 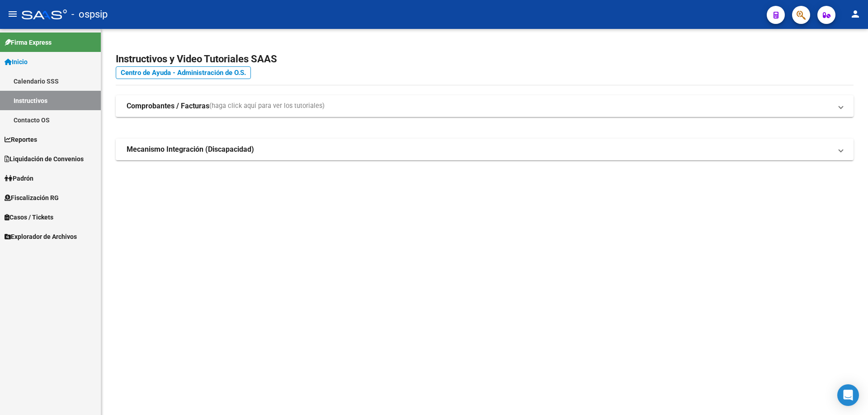 I want to click on mat-expansion-panel-header: Mecanismo Integración (Discapacidad), so click(x=485, y=150).